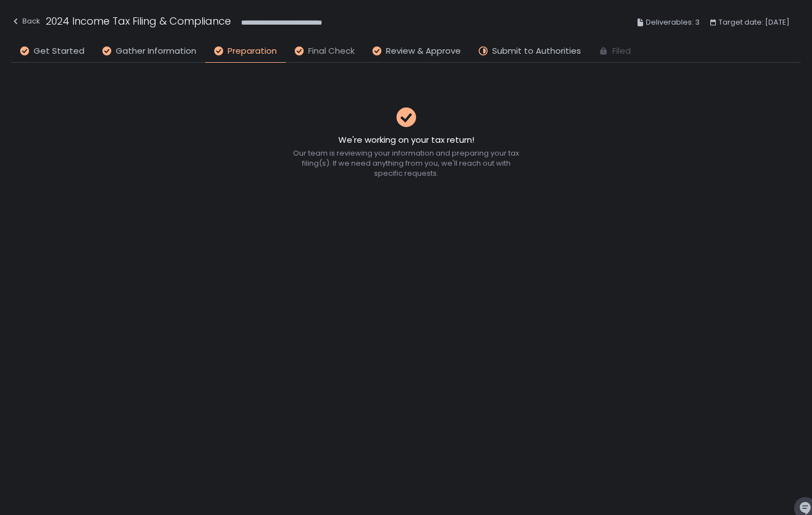  I want to click on div: Our team is reviewing your information and preparing your tax filing(s). If we need anything from..., so click(406, 164).